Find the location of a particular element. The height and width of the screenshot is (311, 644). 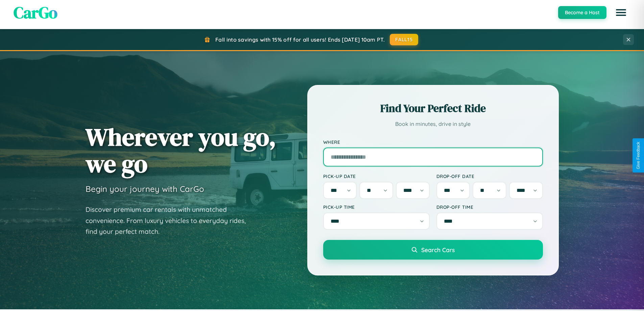

label: Pick-up Time is located at coordinates (376, 207).